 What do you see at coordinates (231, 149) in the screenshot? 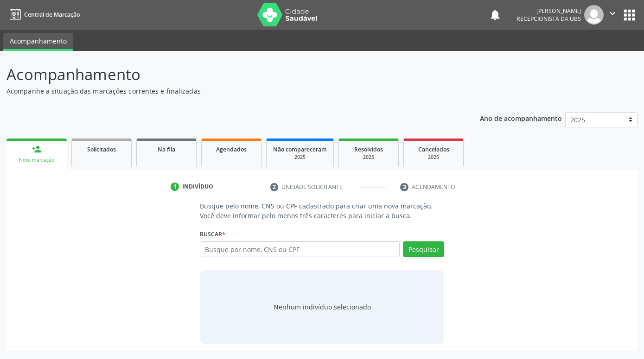
I see `span: Agendados` at bounding box center [231, 149].